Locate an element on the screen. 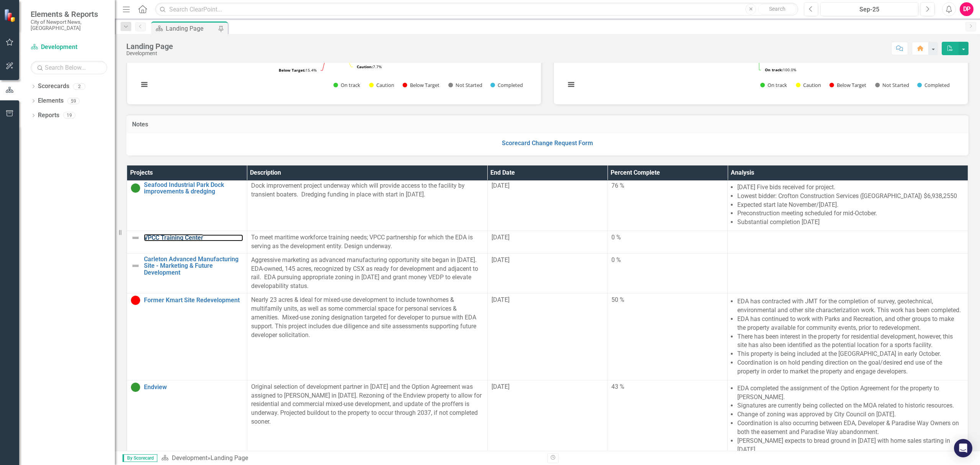  div: 19 is located at coordinates (70, 115).